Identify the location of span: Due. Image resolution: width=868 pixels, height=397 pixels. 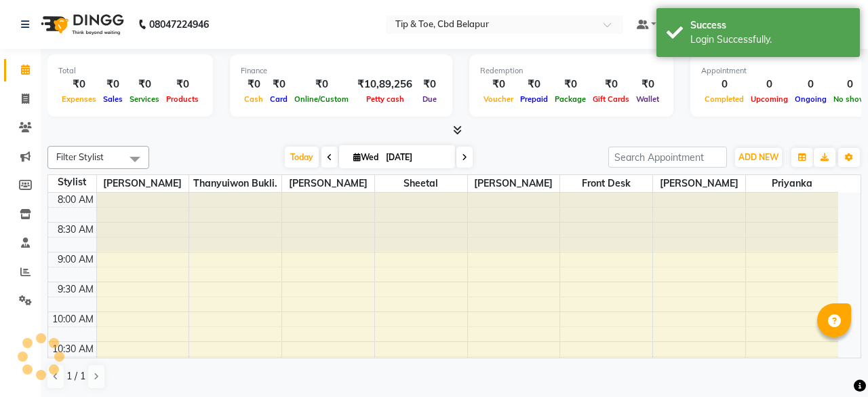
(429, 99).